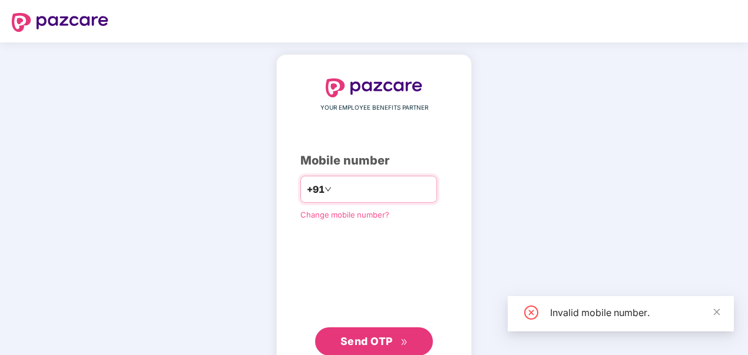 The image size is (748, 355). I want to click on a: Change mobile number?, so click(345, 214).